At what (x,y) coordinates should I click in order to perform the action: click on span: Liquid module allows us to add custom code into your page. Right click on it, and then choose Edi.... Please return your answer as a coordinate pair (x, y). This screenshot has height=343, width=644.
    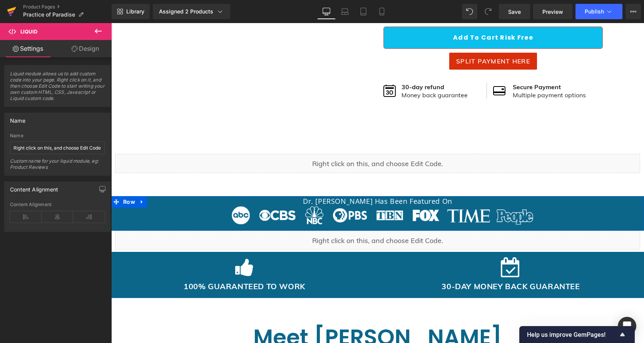
    Looking at the image, I should click on (57, 88).